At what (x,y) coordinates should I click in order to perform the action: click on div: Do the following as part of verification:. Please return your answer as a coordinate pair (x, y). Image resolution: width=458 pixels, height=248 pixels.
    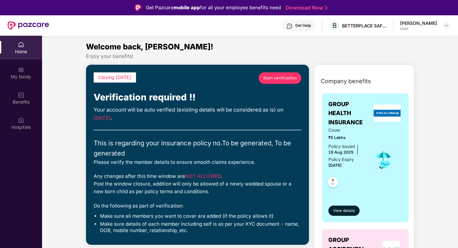
    Looking at the image, I should click on (198, 206).